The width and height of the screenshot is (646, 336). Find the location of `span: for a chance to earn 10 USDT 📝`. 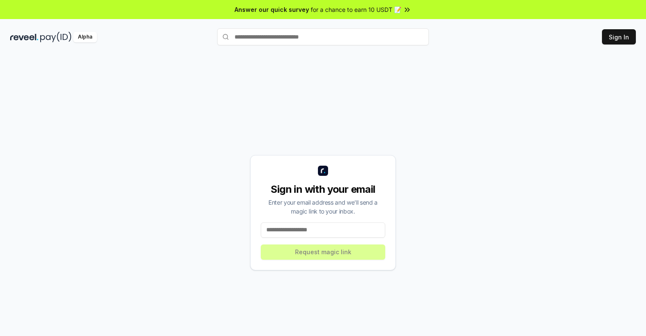

span: for a chance to earn 10 USDT 📝 is located at coordinates (356, 9).